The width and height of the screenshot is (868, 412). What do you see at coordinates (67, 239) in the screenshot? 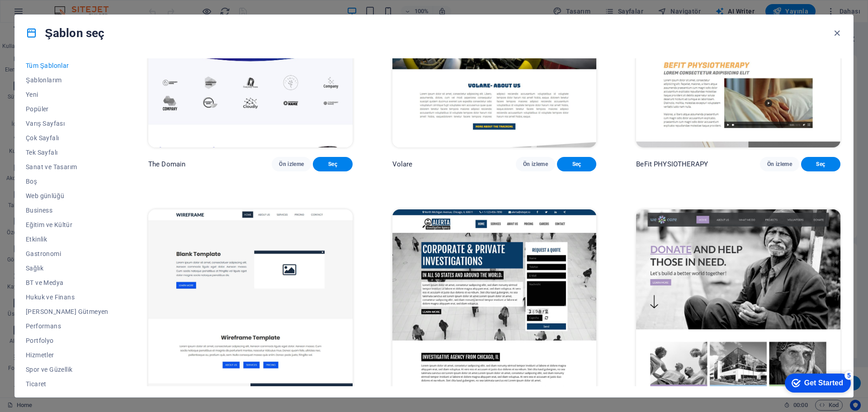
I see `button: Etkinlik` at bounding box center [67, 239].